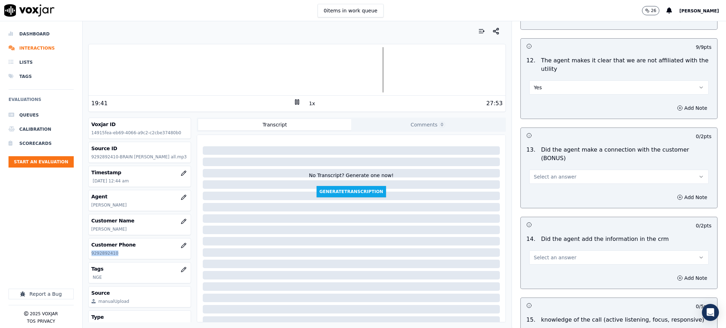 This screenshot has height=328, width=726. I want to click on a: Interactions, so click(41, 48).